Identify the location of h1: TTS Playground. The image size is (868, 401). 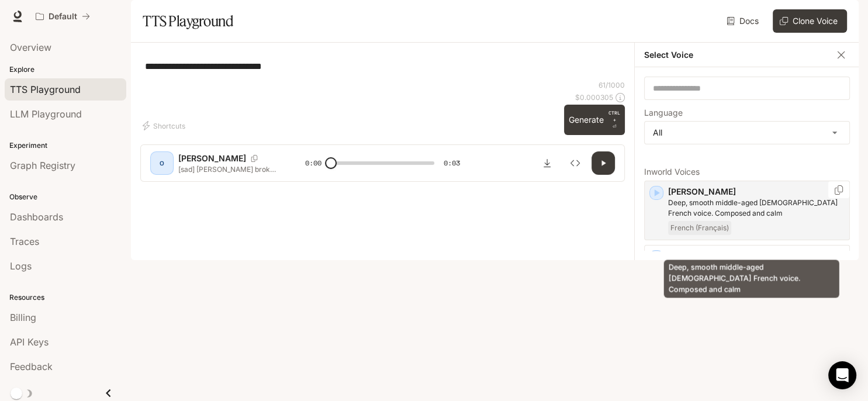
(188, 21).